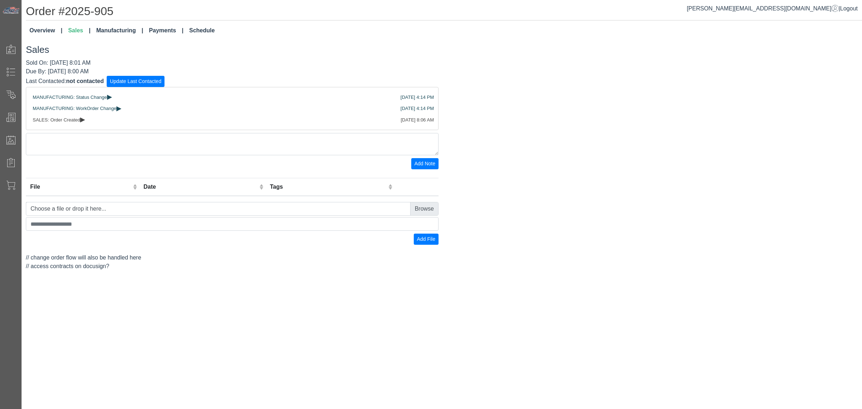 This screenshot has height=409, width=862. Describe the element at coordinates (849, 8) in the screenshot. I see `span: Logout` at that location.